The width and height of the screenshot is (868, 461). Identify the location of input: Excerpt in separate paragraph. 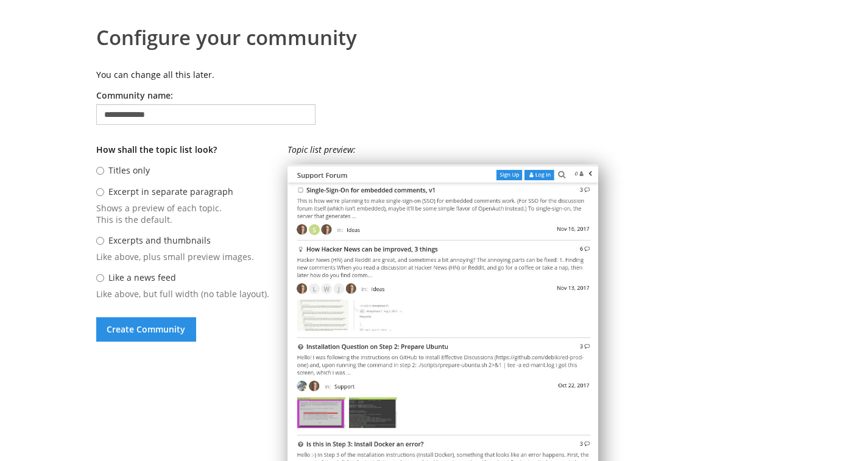
(100, 192).